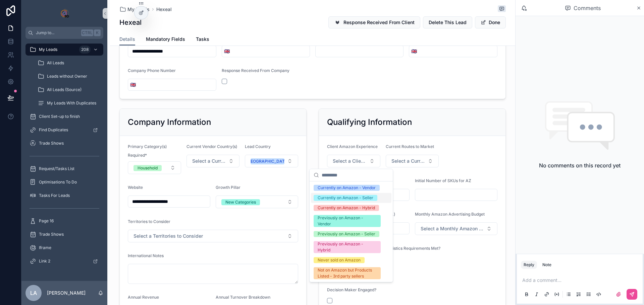  Describe the element at coordinates (164, 9) in the screenshot. I see `span: Hexeal` at that location.